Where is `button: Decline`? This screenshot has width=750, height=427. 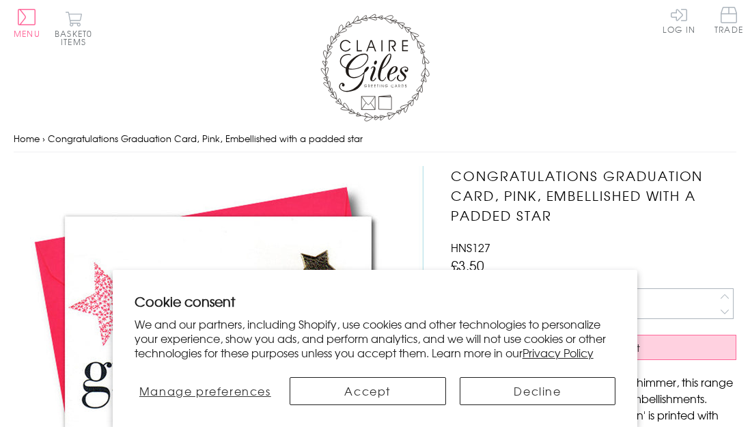
button: Decline is located at coordinates (537, 390).